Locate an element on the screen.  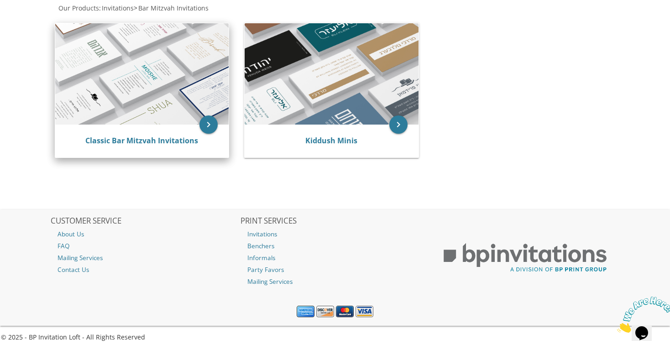
a: FAQ is located at coordinates (145, 246).